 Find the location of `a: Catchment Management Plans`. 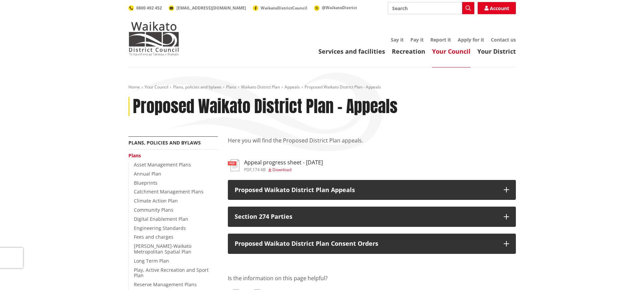

a: Catchment Management Plans is located at coordinates (169, 191).